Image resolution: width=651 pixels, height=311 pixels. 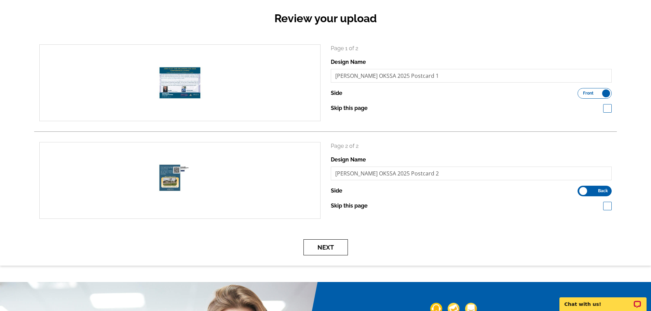 I want to click on span: Front, so click(x=588, y=93).